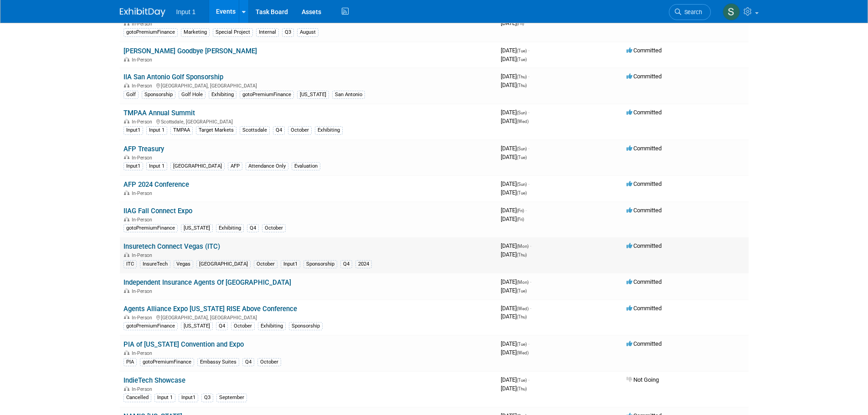  I want to click on div: Target Markets, so click(216, 130).